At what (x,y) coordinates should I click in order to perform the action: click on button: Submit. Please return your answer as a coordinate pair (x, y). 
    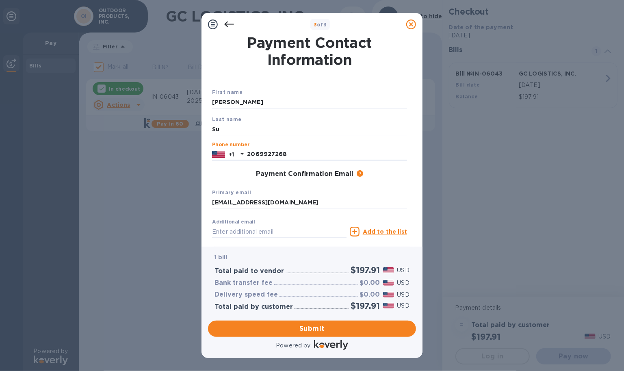
    Looking at the image, I should click on (312, 328).